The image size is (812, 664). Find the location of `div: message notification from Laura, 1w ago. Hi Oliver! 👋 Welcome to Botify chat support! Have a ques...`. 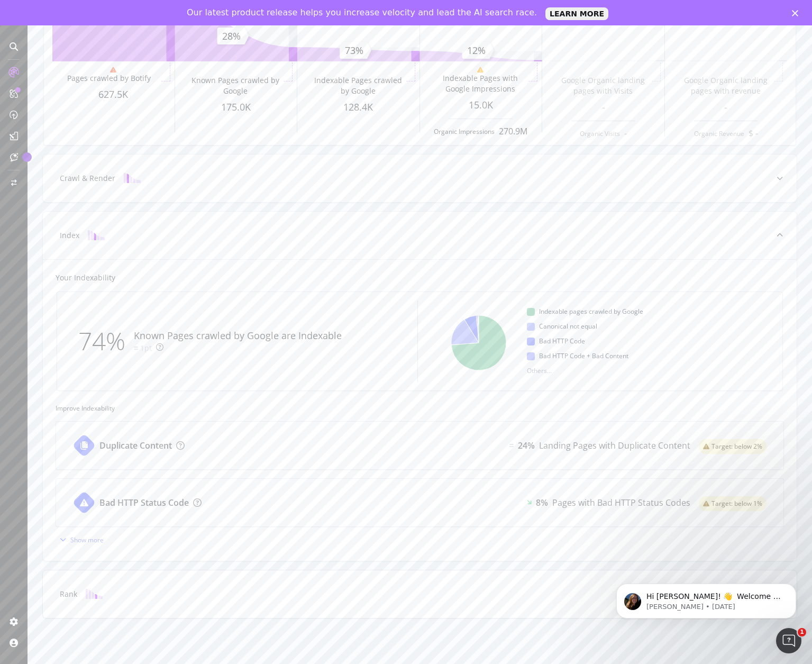

div: message notification from Laura, 1w ago. Hi Oliver! 👋 Welcome to Botify chat support! Have a ques... is located at coordinates (106, 40).